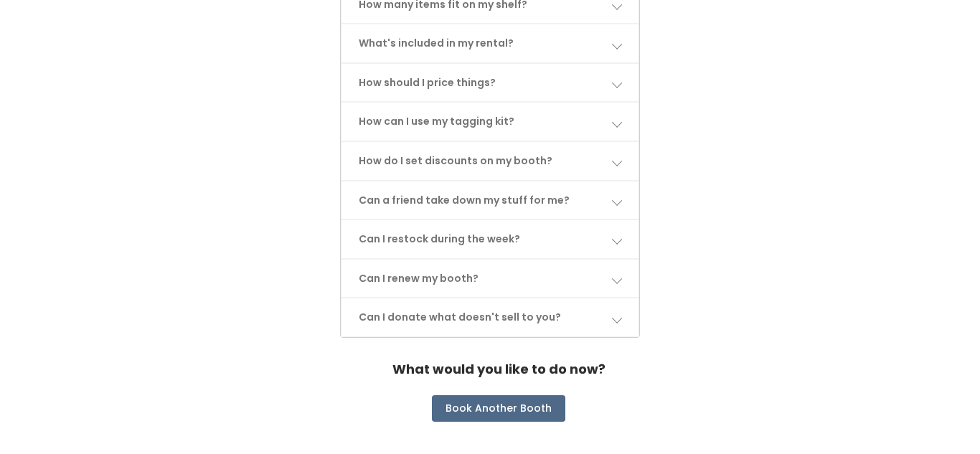  I want to click on button: Book Another Booth, so click(498, 409).